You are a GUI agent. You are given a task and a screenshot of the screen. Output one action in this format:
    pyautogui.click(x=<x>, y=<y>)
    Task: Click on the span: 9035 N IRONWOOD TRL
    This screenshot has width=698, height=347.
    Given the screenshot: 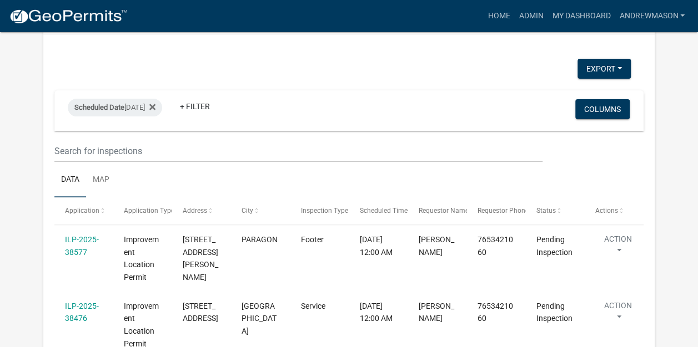 What is the action you would take?
    pyautogui.click(x=200, y=313)
    